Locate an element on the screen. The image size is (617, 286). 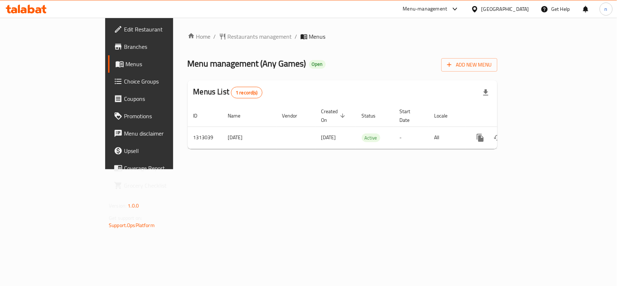
div: Open is located at coordinates (317, 64).